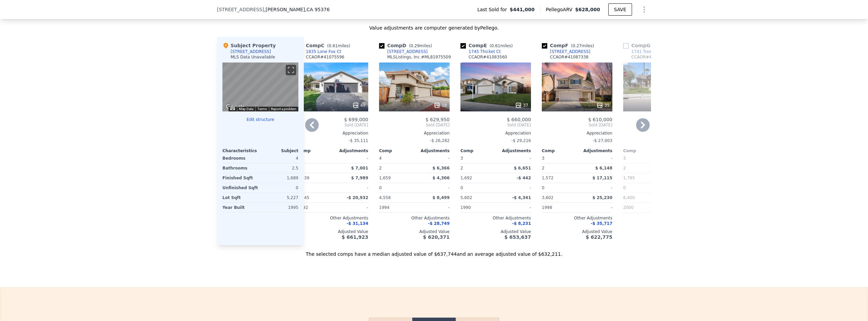  What do you see at coordinates (291, 70) in the screenshot?
I see `button: Toggle fullscreen view` at bounding box center [291, 70].